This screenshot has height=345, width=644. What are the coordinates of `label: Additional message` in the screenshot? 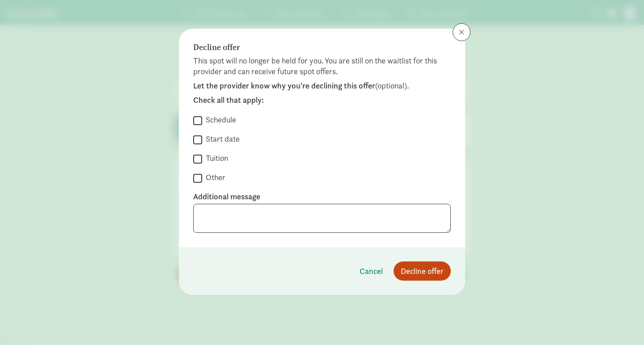 It's located at (322, 196).